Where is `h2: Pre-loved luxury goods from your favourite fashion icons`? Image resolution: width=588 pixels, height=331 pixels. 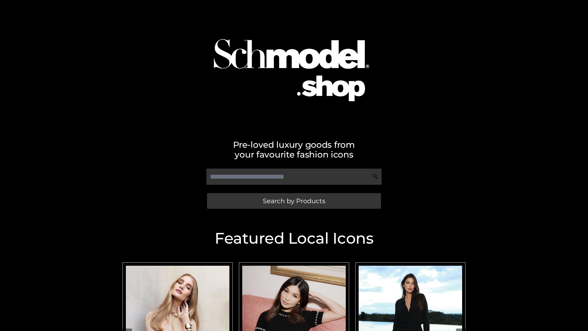
h2: Pre-loved luxury goods from your favourite fashion icons is located at coordinates (294, 149).